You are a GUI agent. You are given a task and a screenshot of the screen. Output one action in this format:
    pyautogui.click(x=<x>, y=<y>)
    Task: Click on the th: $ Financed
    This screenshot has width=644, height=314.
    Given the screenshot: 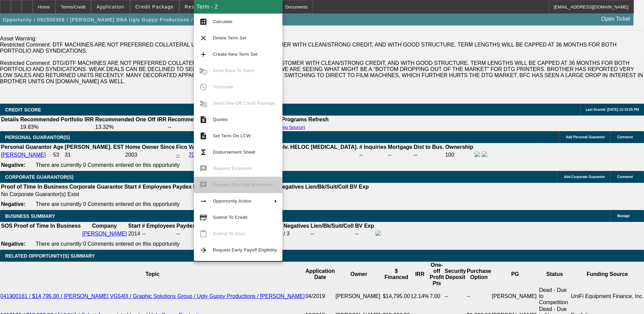 What is the action you would take?
    pyautogui.click(x=396, y=274)
    